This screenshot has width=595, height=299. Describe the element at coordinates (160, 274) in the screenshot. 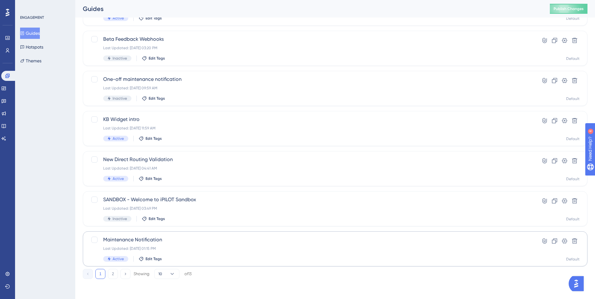

I see `span: 10` at that location.